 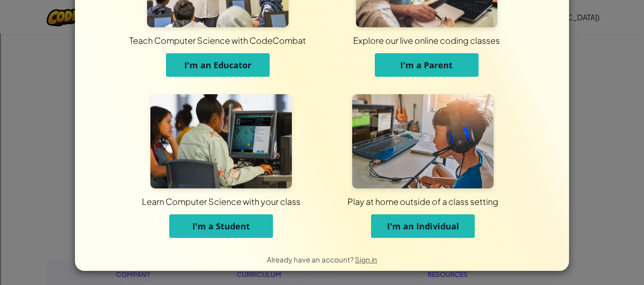 I want to click on button: I'm a Parent, so click(x=427, y=65).